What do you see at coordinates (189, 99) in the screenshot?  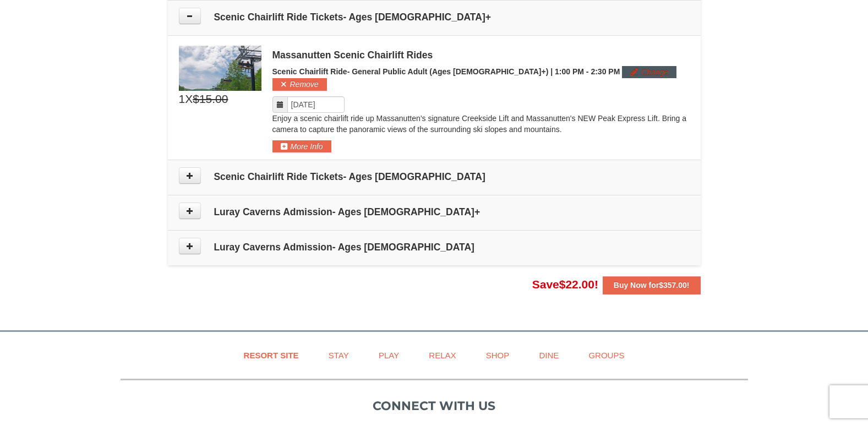 I see `span: X` at bounding box center [189, 99].